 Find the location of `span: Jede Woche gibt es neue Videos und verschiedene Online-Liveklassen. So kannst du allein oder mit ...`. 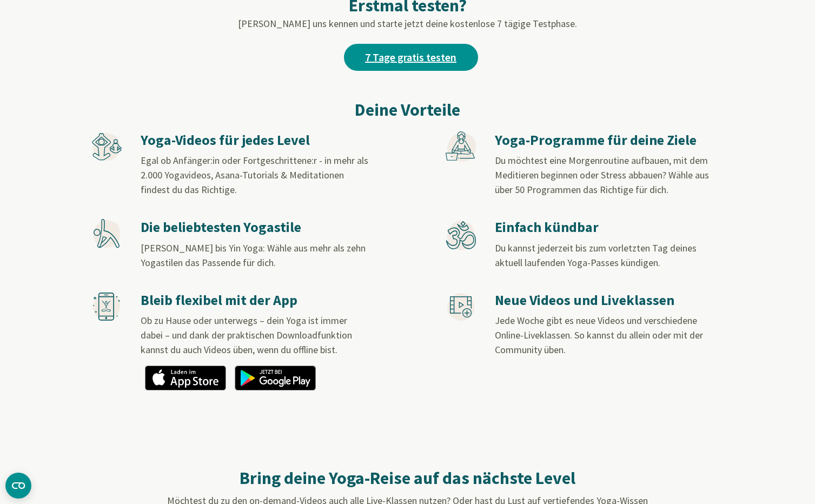

span: Jede Woche gibt es neue Videos und verschiedene Online-Liveklassen. So kannst du allein oder mit ... is located at coordinates (599, 335).